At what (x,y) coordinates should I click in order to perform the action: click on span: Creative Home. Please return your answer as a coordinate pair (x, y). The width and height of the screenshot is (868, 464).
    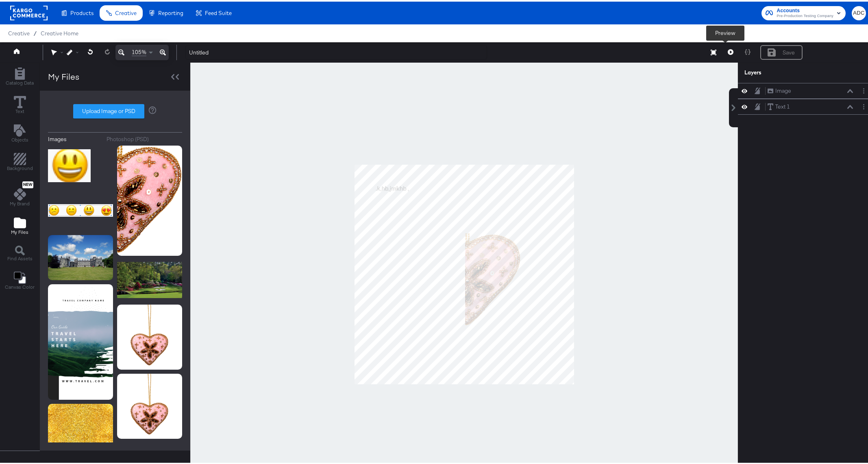
    Looking at the image, I should click on (59, 32).